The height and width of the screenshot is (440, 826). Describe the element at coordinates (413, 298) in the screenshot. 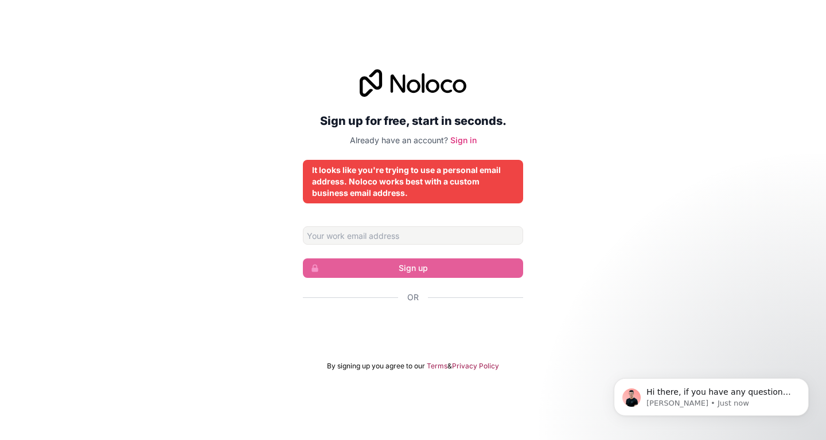

I see `span: Or` at that location.